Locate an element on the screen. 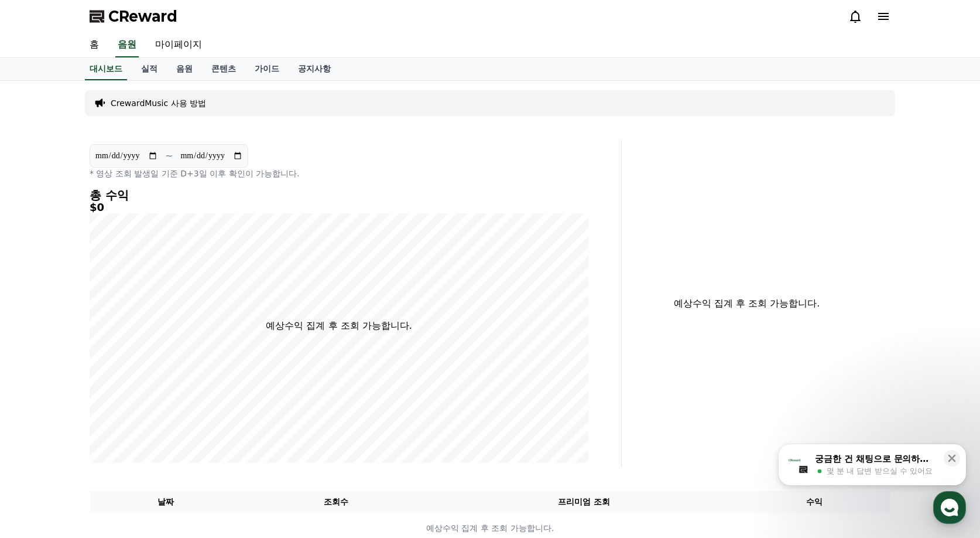 Image resolution: width=980 pixels, height=538 pixels. p: CrewardMusic 사용 방법 is located at coordinates (158, 103).